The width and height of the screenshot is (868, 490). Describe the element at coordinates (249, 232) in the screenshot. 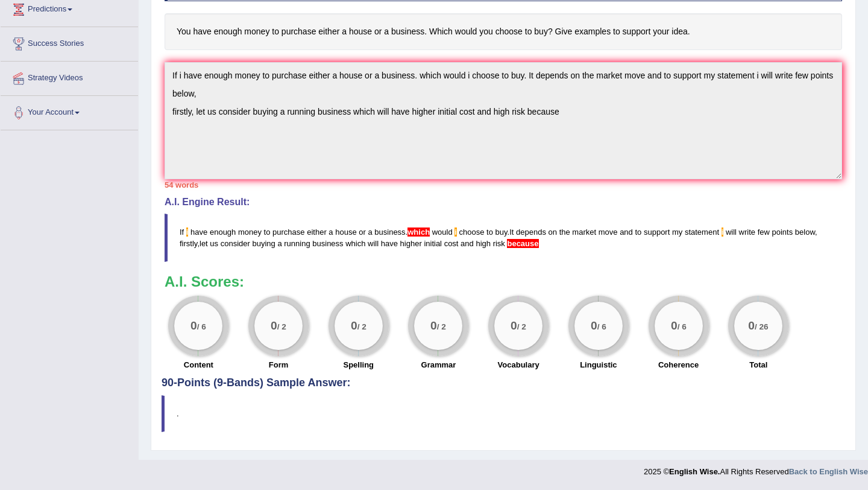

I see `span: money` at that location.